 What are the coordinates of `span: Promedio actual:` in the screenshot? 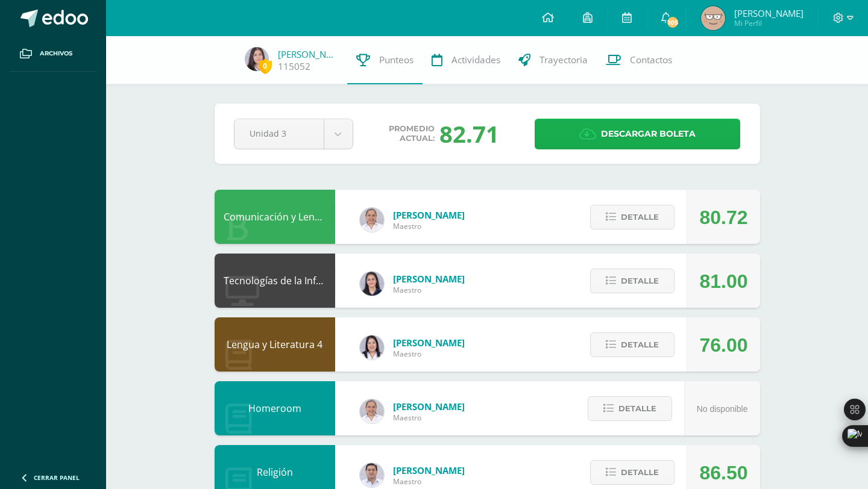 It's located at (412, 134).